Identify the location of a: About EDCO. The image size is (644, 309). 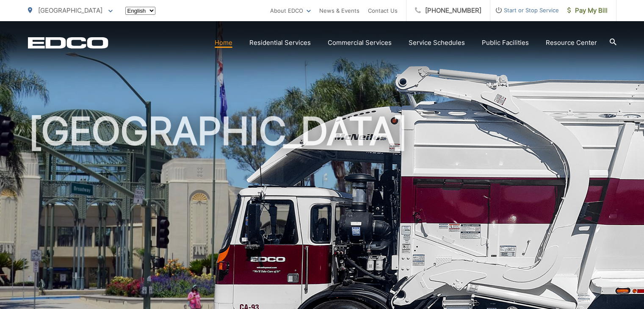
(291, 11).